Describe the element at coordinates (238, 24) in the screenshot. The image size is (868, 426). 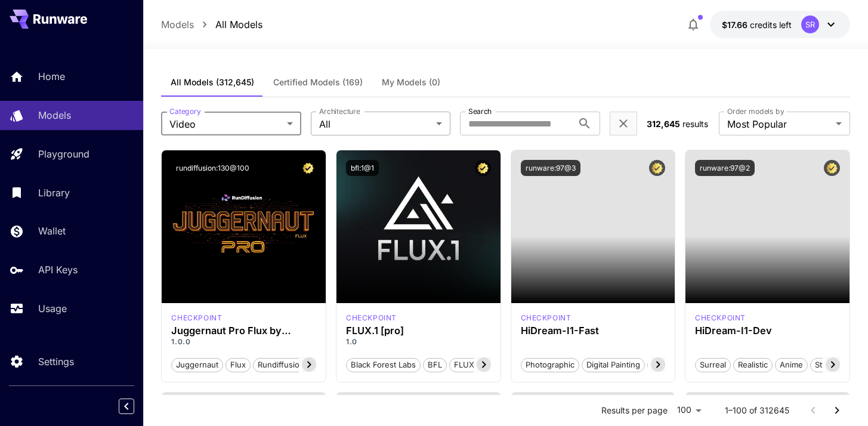
I see `p: All Models` at that location.